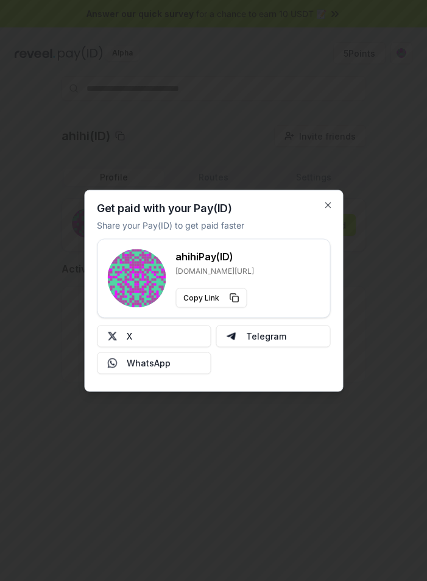  I want to click on img: X, so click(112, 336).